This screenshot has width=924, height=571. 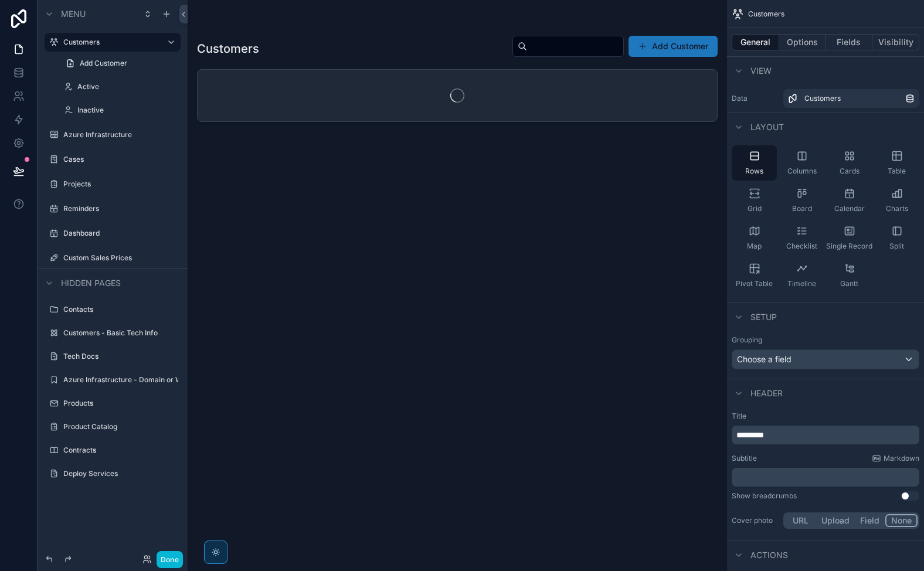 I want to click on label: Azure Infrastructure - Domain or Workgroup, so click(x=121, y=380).